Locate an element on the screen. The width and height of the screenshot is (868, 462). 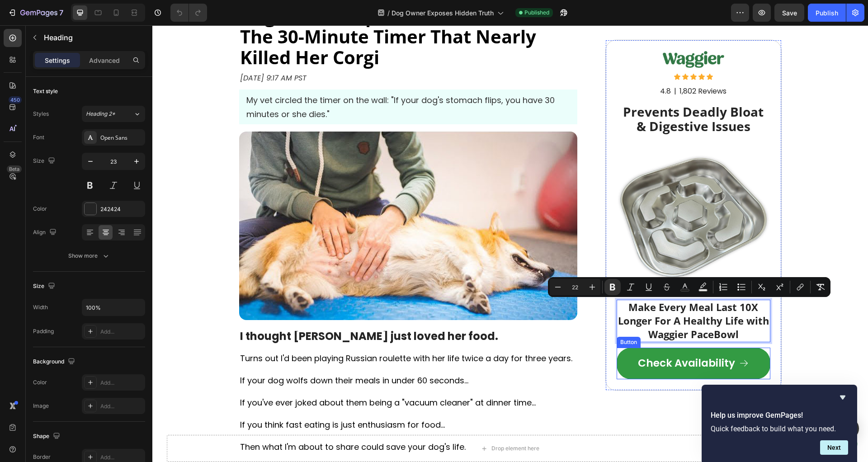
div: Font is located at coordinates (38, 137).